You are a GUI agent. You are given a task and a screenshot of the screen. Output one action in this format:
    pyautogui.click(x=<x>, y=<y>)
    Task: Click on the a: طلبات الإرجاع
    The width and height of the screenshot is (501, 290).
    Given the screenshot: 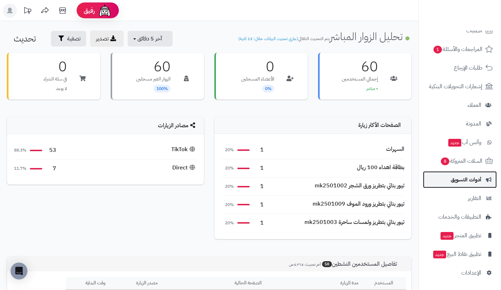 What is the action you would take?
    pyautogui.click(x=460, y=68)
    